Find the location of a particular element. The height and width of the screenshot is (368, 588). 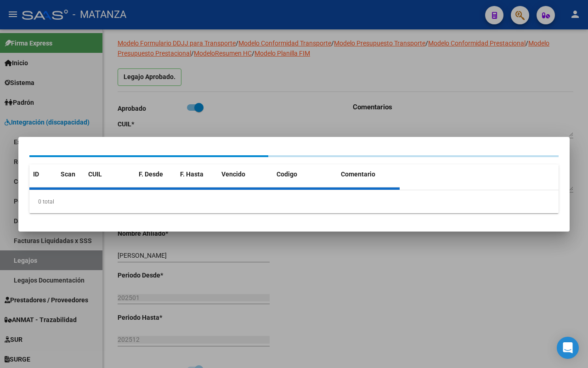

datatable-header-cell: Vencido is located at coordinates (245, 174).